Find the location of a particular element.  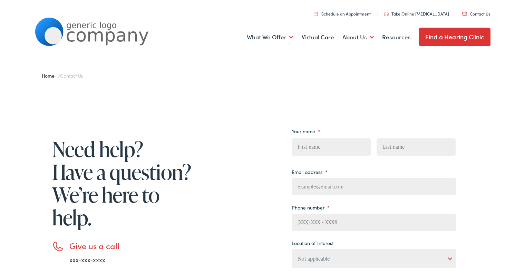

input: example@email.com is located at coordinates (374, 187).